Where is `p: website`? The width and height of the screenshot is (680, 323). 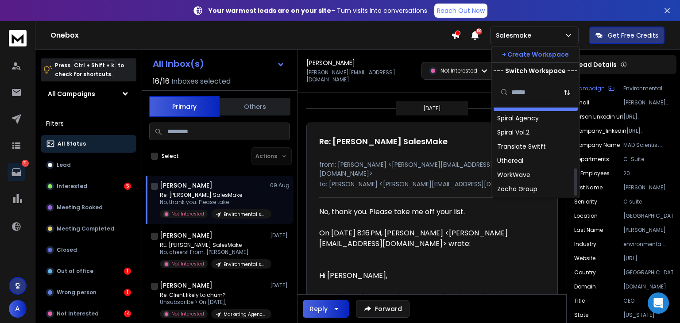 p: website is located at coordinates (585, 259).